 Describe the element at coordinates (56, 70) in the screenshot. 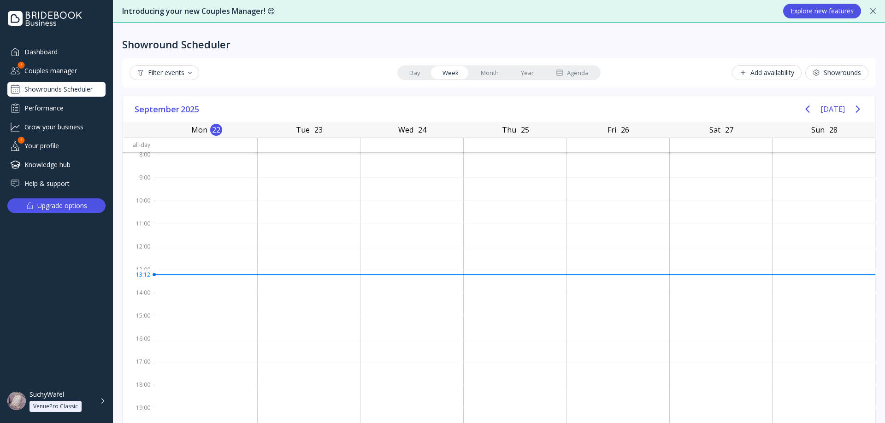

I see `a: Couples manager1` at that location.